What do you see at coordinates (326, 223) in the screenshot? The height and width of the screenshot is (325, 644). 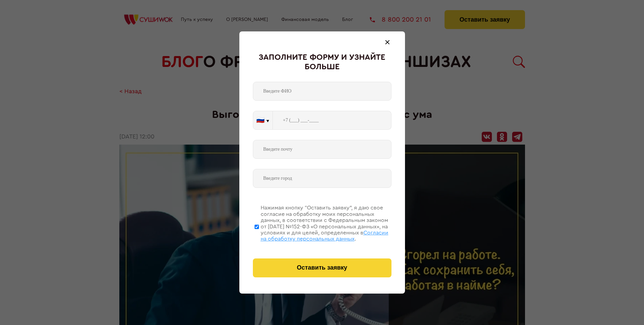 I see `div: Нажимая кнопку “Оставить заявку”, я даю свое согласие на обработку моих персональных данных, в со...` at bounding box center [326, 223].